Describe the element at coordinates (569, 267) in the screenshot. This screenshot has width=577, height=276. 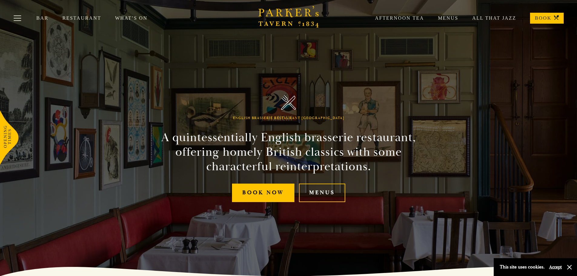
I see `button: Close and accept` at that location.